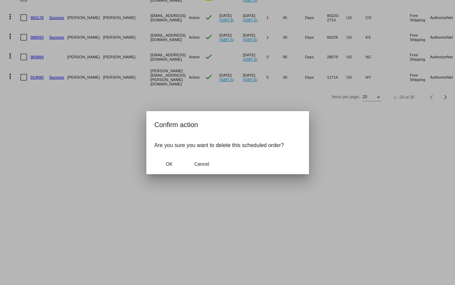 This screenshot has width=455, height=285. Describe the element at coordinates (169, 164) in the screenshot. I see `span: OK` at that location.